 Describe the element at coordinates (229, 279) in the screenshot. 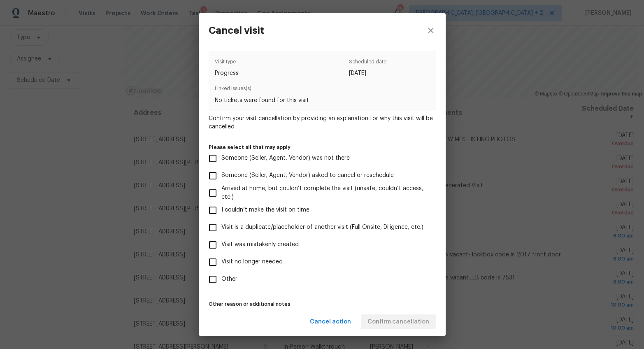

I see `span: Other` at that location.